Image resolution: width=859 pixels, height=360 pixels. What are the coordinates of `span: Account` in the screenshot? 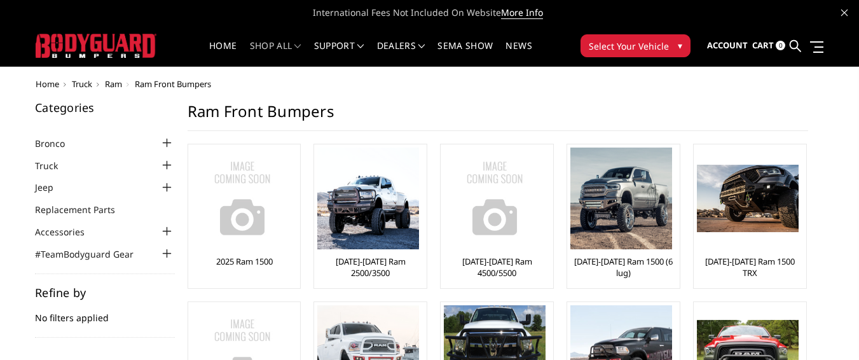 It's located at (728, 45).